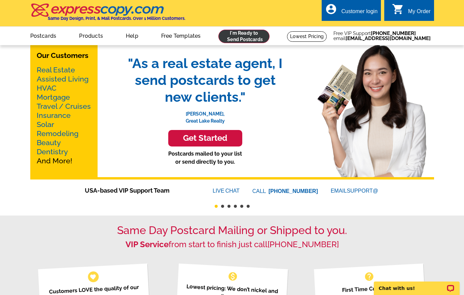  I want to click on a: Get Started, so click(205, 138).